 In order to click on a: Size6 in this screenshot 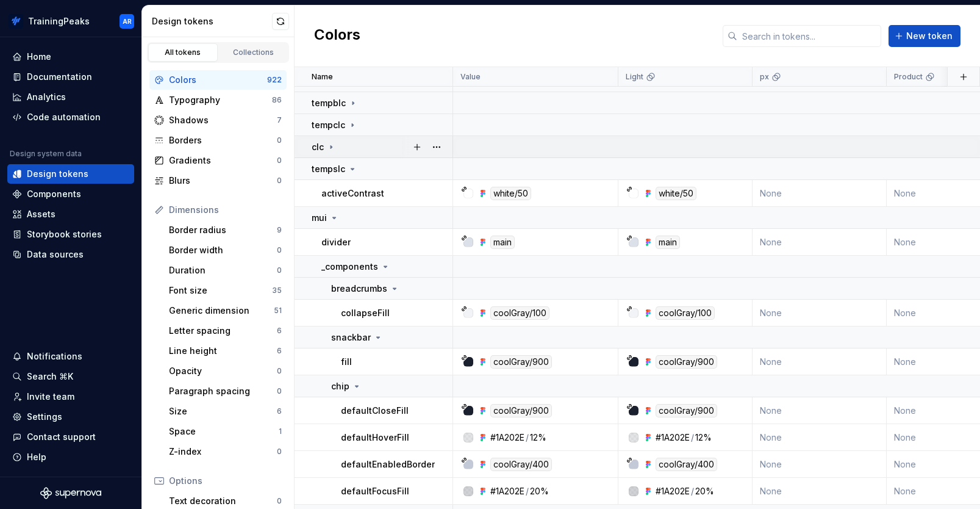, I will do `click(225, 411)`.